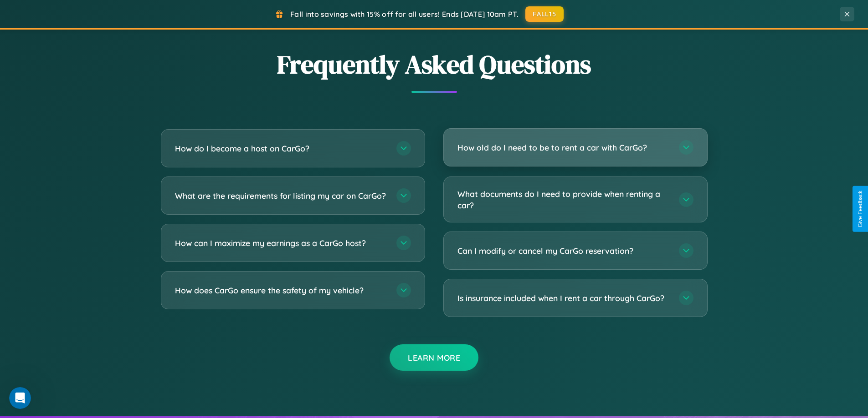  What do you see at coordinates (433, 358) in the screenshot?
I see `button: Learn More` at bounding box center [433, 358].